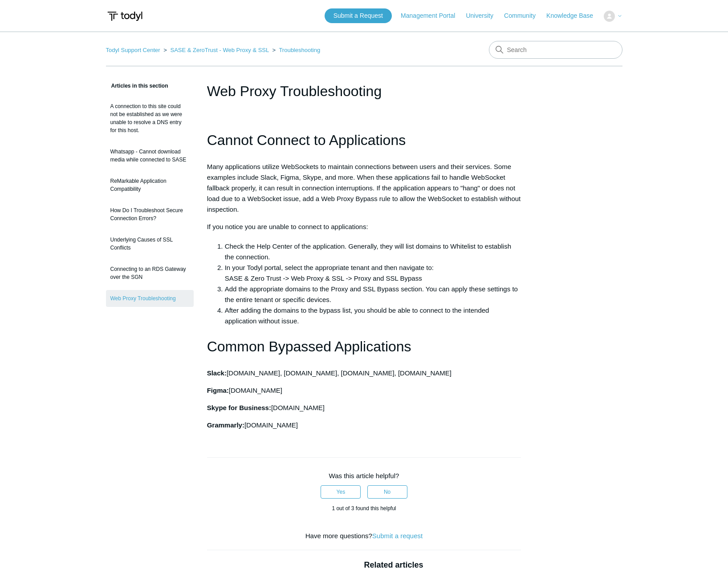 The image size is (728, 568). What do you see at coordinates (287, 226) in the screenshot?
I see `span: If you notice you are unable to connect to applications:` at bounding box center [287, 226].